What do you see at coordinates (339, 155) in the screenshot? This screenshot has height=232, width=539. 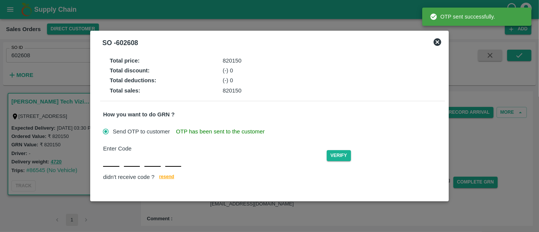 I see `button: Verify` at bounding box center [339, 155].